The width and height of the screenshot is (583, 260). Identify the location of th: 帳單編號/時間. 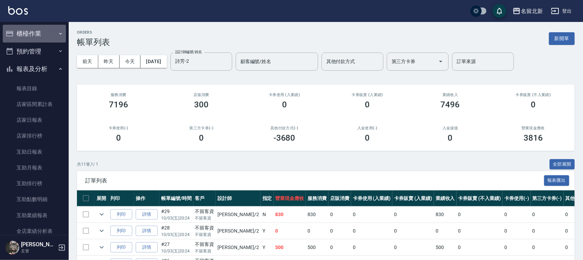
(176, 199).